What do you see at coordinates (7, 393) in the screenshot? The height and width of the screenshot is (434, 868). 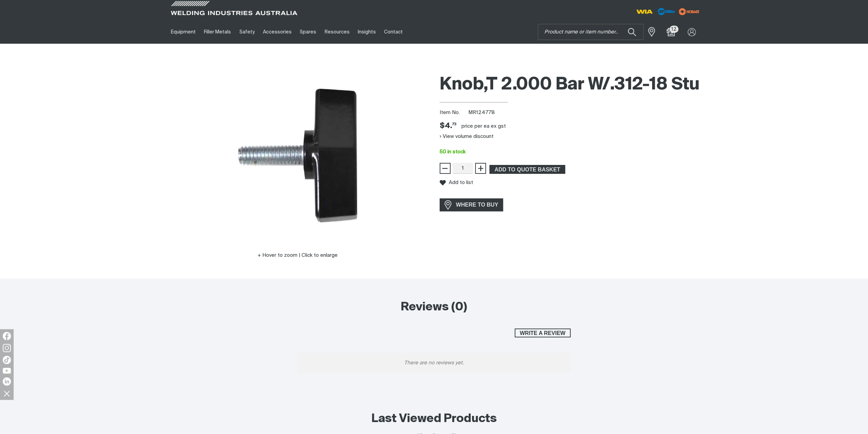 I see `img: hide socials` at bounding box center [7, 393].